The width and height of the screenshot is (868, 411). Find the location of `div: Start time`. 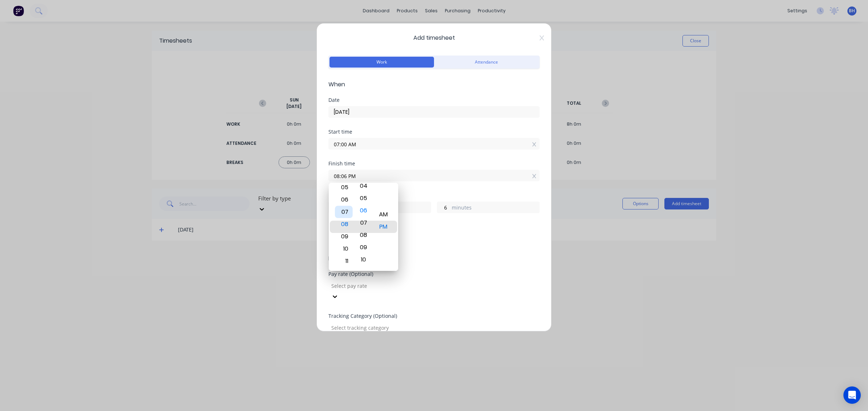

div: Start time is located at coordinates (434, 132).